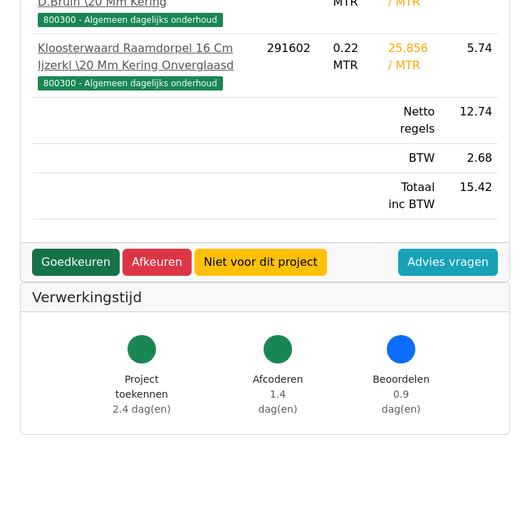 Image resolution: width=530 pixels, height=521 pixels. What do you see at coordinates (401, 394) in the screenshot?
I see `div: Beoordelen` at bounding box center [401, 394].